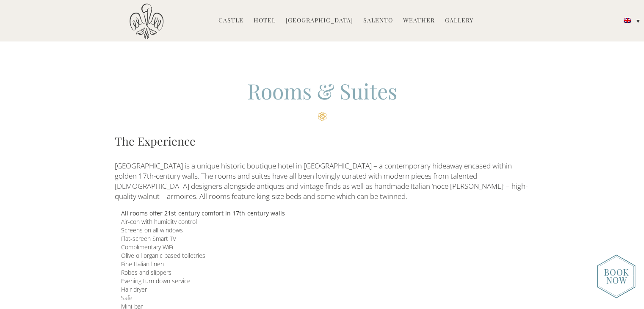 Image resolution: width=644 pixels, height=309 pixels. I want to click on b: All rooms offer 21st-century comfort in 17th-century walls, so click(203, 213).